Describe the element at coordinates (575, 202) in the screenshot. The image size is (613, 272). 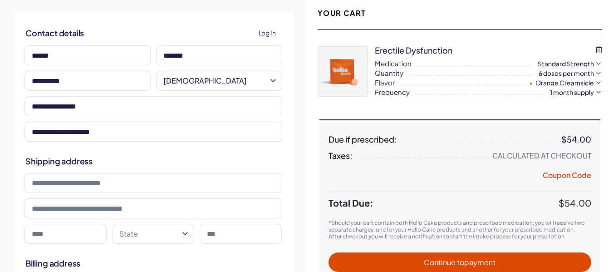
I see `span: $54.00` at that location.